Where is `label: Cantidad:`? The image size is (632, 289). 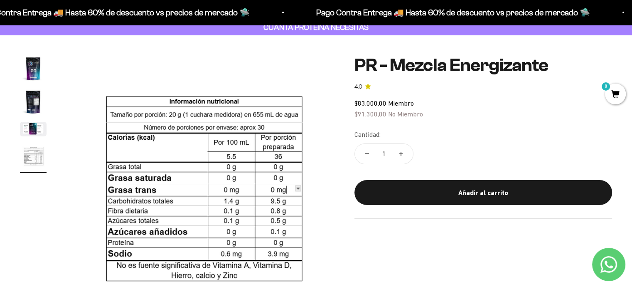
label: Cantidad: is located at coordinates (367, 135).